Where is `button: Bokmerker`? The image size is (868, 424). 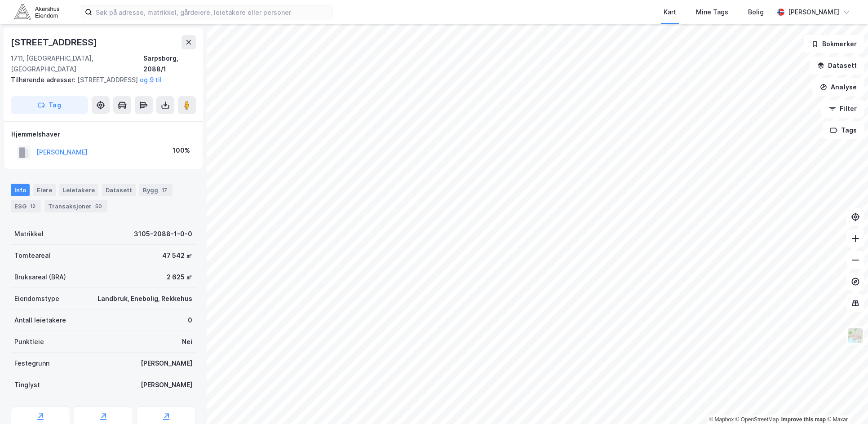 button: Bokmerker is located at coordinates (834, 44).